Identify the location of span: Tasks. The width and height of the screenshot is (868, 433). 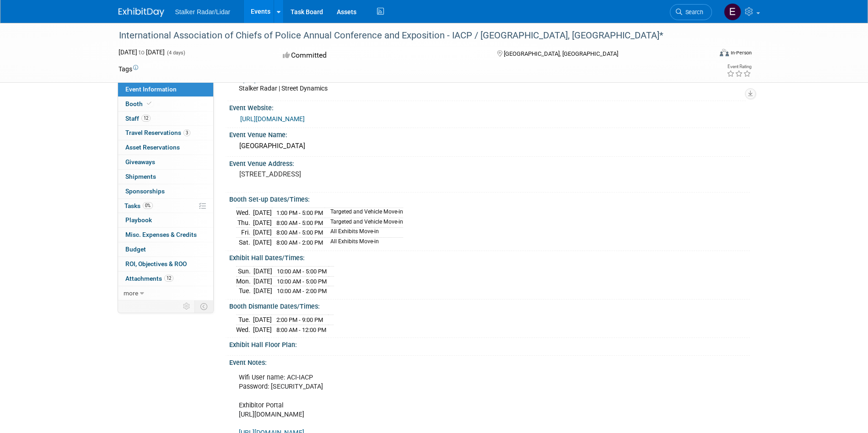
(139, 206).